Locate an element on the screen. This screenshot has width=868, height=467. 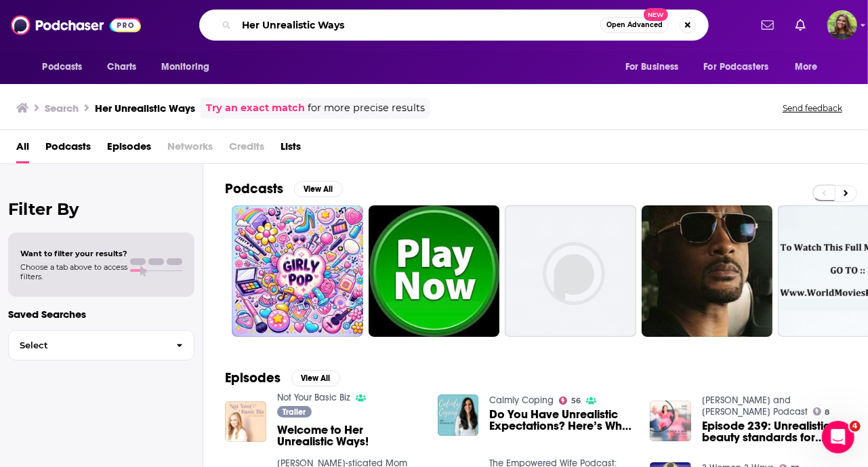
a: Charts is located at coordinates (122, 67).